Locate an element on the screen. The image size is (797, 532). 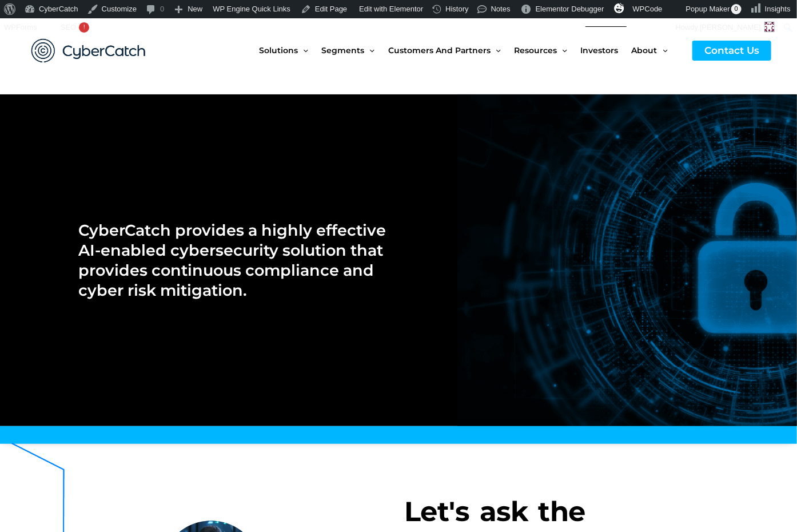
span: About is located at coordinates (644, 50).